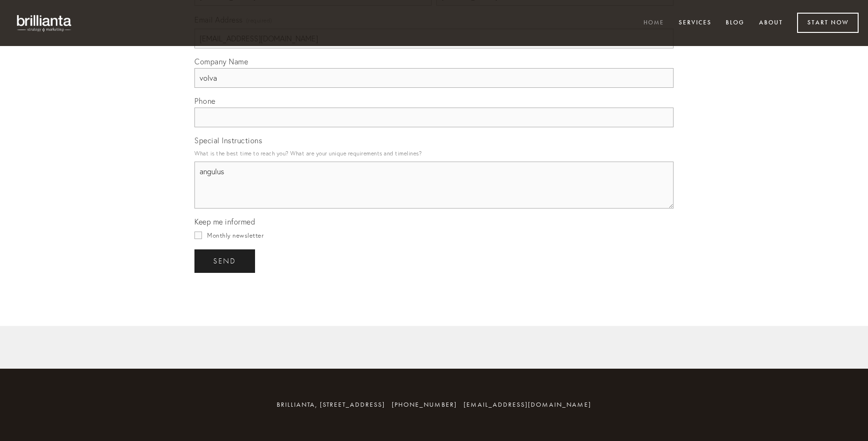 This screenshot has height=441, width=868. Describe the element at coordinates (45, 23) in the screenshot. I see `img: brillianta - research, strategy, marketing` at that location.